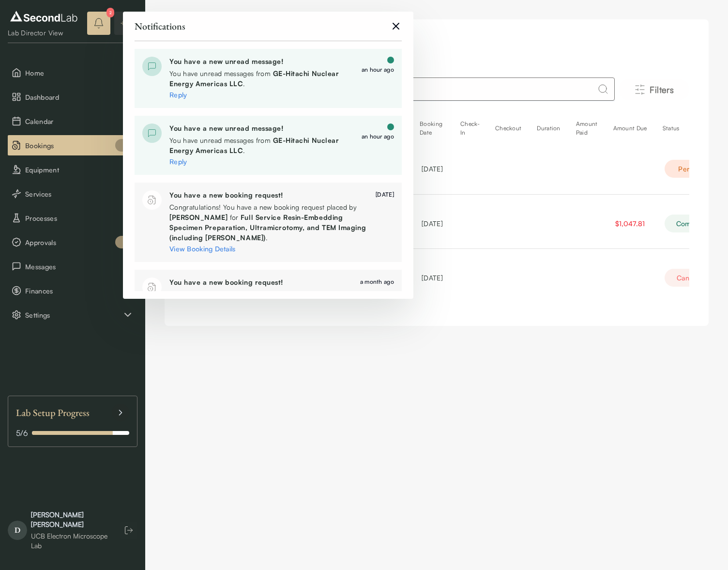 The width and height of the screenshot is (728, 570). I want to click on span: Services, so click(79, 193).